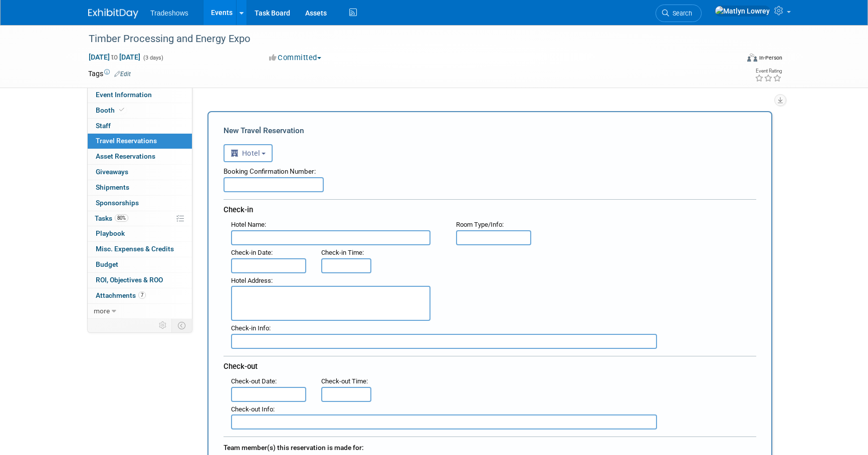  Describe the element at coordinates (490, 170) in the screenshot. I see `div: Booking Confirmation Number:` at that location.